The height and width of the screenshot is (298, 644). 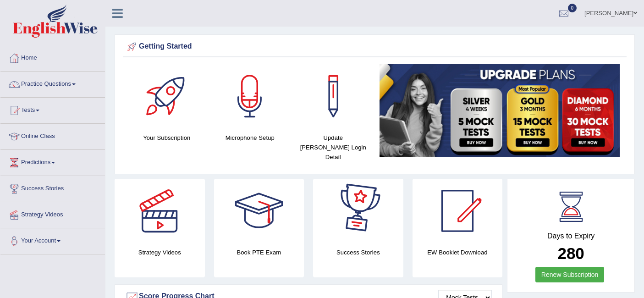 I want to click on h4: Your Subscription, so click(x=167, y=138).